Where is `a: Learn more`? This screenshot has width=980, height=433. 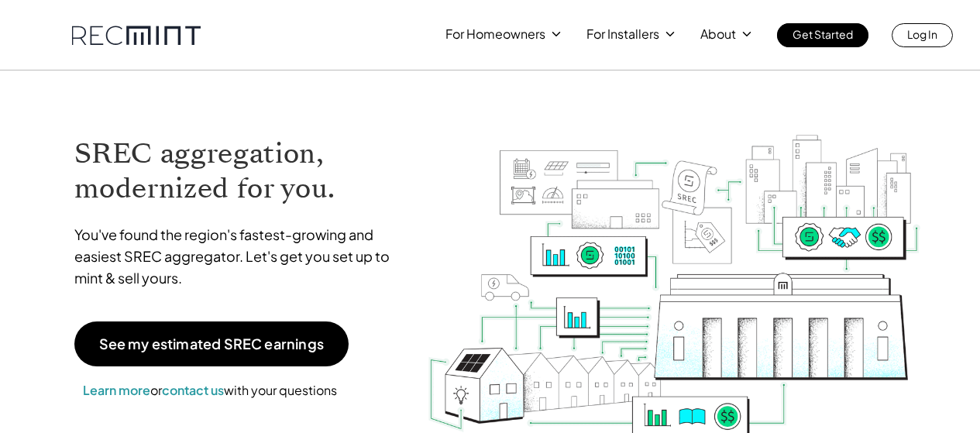 a: Learn more is located at coordinates (116, 390).